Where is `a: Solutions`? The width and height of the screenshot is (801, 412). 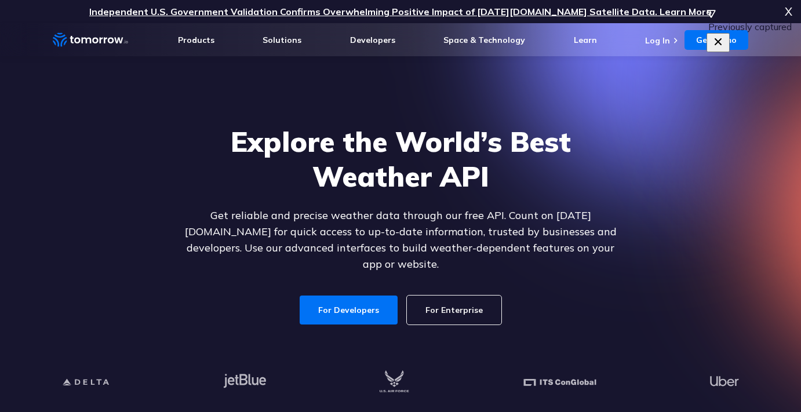
a: Solutions is located at coordinates (282, 40).